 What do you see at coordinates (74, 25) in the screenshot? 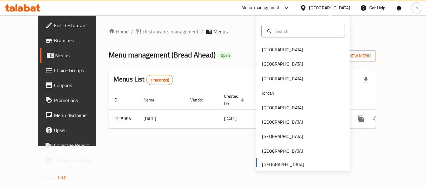
I see `a: Edit Restaurant` at bounding box center [74, 25].